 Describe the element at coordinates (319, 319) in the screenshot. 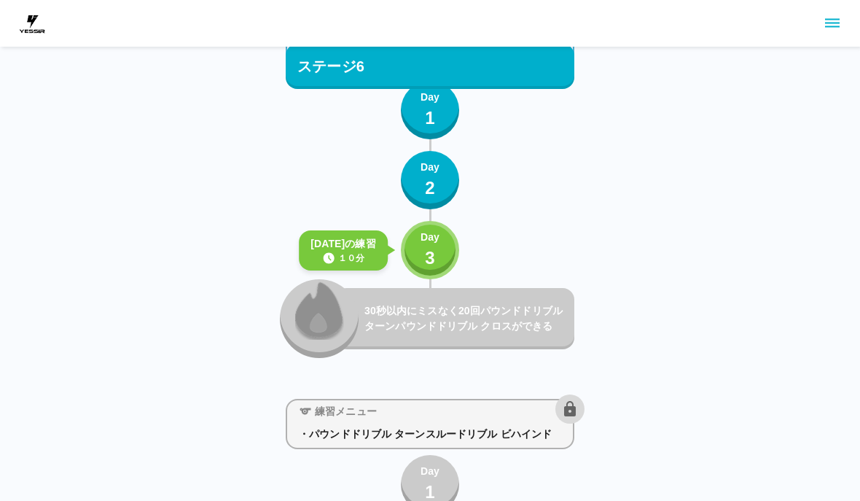

I see `button: locked_fire_icon` at that location.